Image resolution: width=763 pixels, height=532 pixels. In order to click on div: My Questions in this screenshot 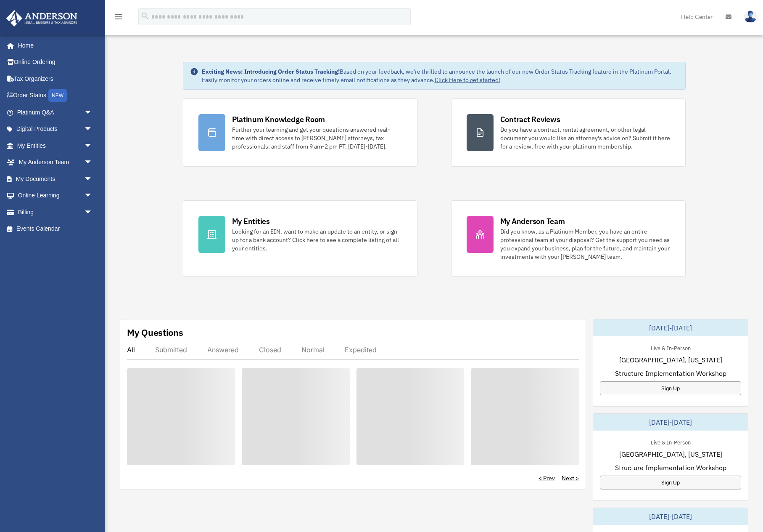, I will do `click(156, 332)`.